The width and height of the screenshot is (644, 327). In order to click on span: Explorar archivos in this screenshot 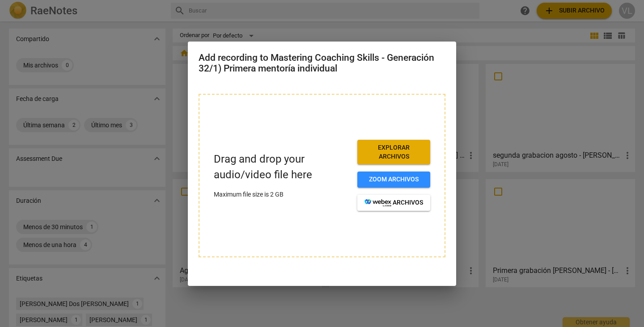, I will do `click(393, 152)`.